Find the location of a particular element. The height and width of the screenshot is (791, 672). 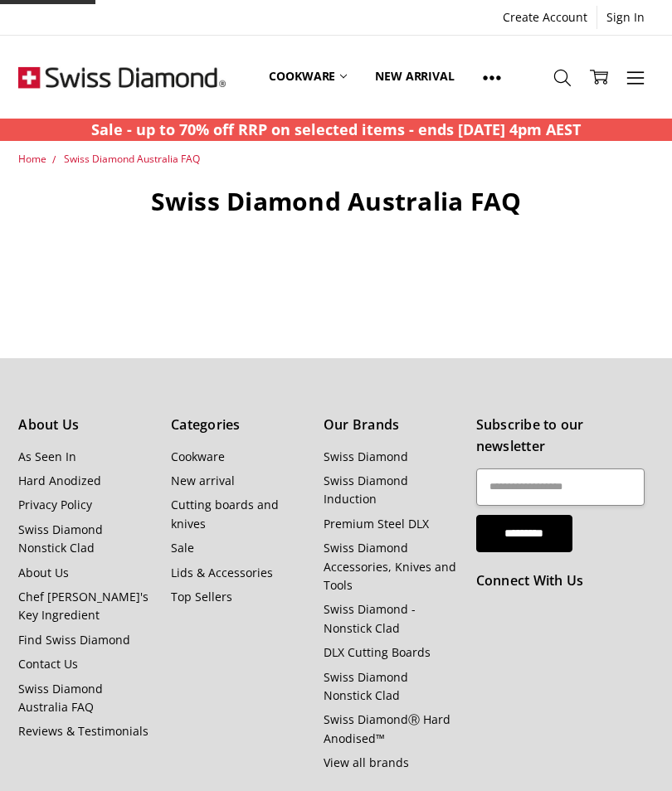

a: Swiss DiamondⓇ Hard Anodised™ is located at coordinates (386, 728).